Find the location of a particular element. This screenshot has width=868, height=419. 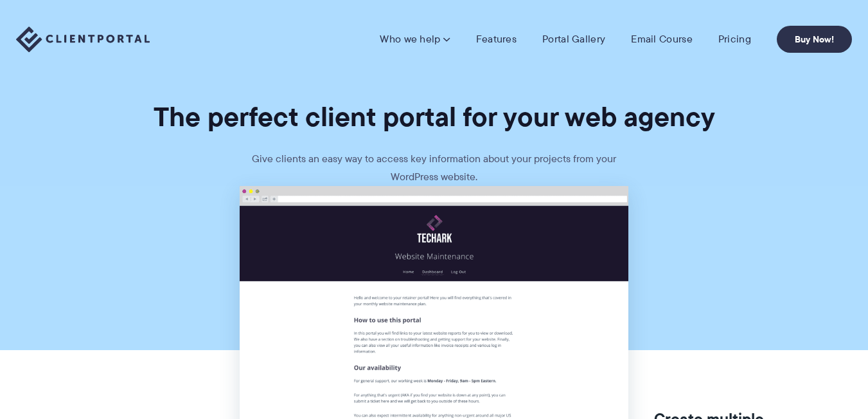

a: Pricing is located at coordinates (735, 40).